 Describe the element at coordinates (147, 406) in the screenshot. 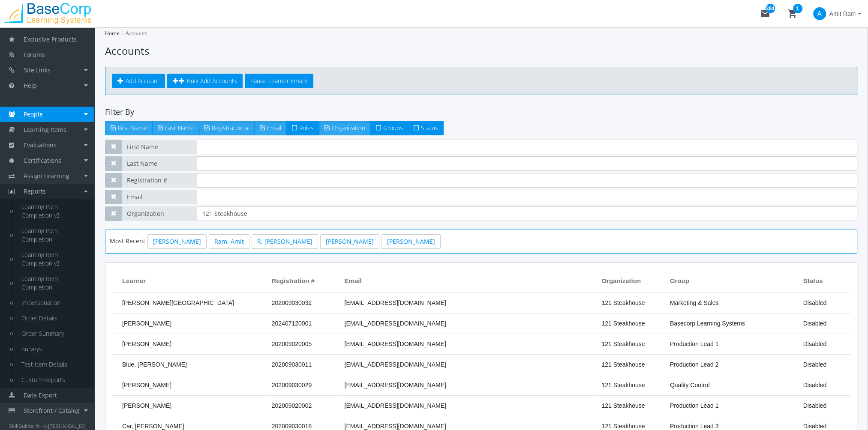

I see `span: Butler, Geezer` at that location.